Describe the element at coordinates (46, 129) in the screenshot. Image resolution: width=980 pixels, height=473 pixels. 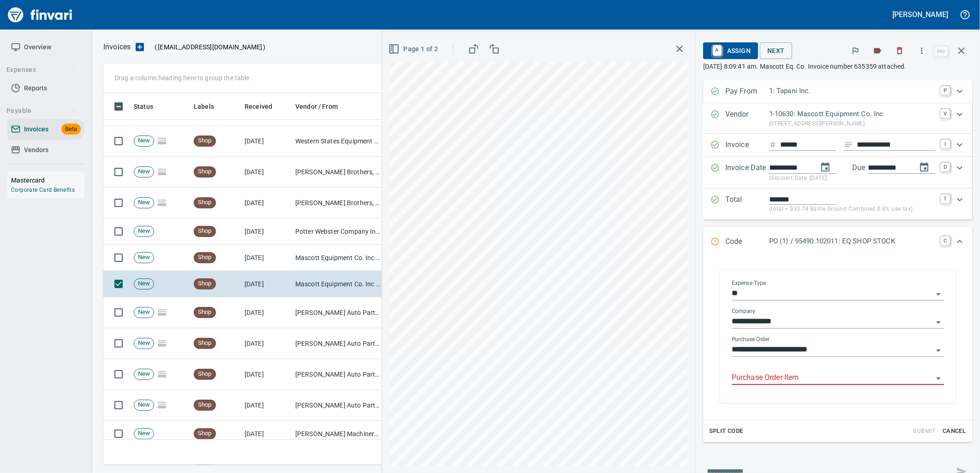
I see `a: InvoicesBeta` at that location.